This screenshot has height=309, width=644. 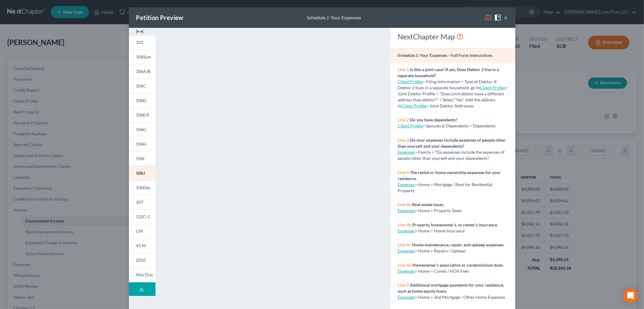 What do you see at coordinates (142, 231) in the screenshot?
I see `a: CM` at bounding box center [142, 231].